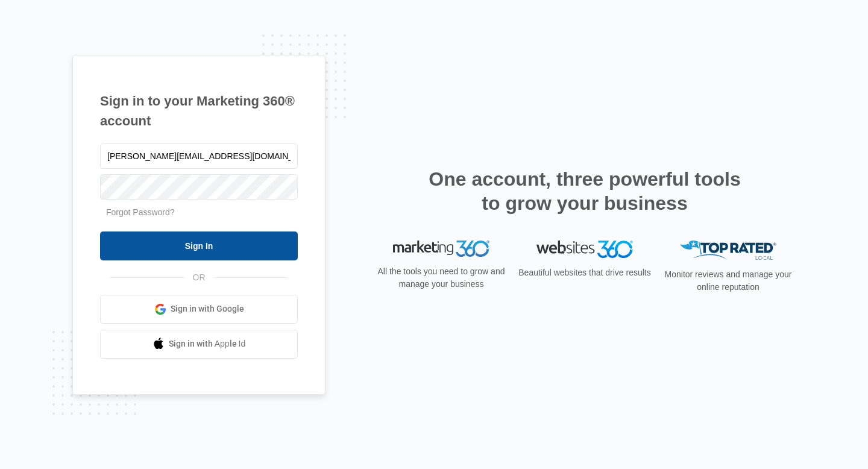 This screenshot has height=469, width=868. I want to click on h1: Sign in to your Marketing 360® account, so click(199, 111).